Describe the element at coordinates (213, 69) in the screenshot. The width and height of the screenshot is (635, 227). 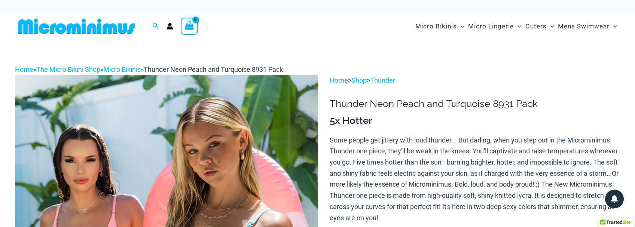
I see `span: Thunder Neon Peach and Turquoise 8931 Pack` at that location.